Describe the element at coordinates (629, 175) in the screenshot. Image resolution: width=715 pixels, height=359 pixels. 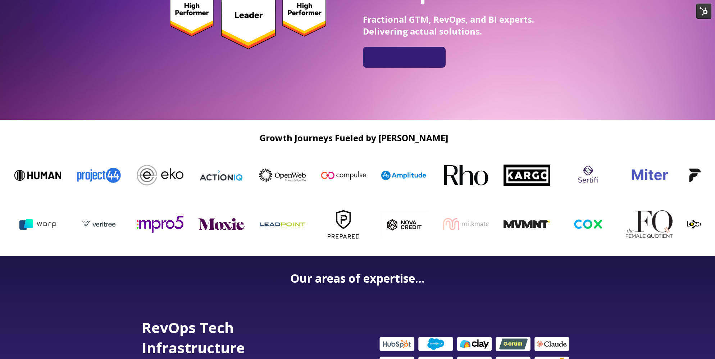
I see `img: miter` at that location.